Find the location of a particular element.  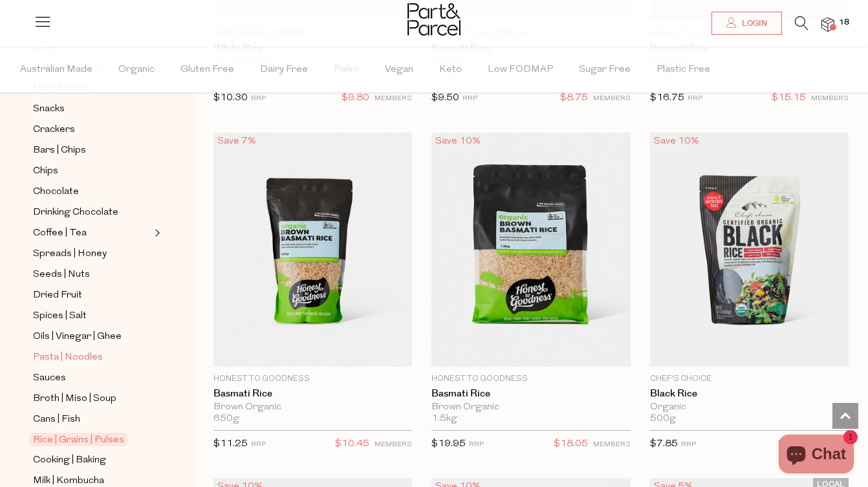

span: Vegan is located at coordinates (399, 70).